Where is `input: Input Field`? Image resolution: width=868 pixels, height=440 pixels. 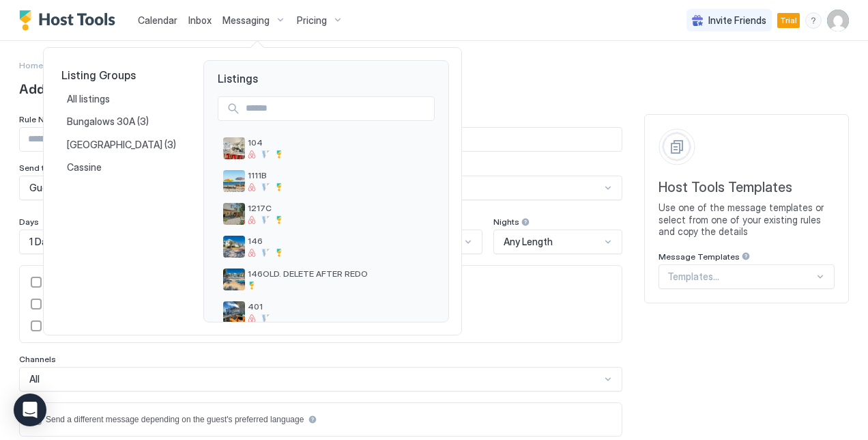 input: Input Field is located at coordinates (337, 108).